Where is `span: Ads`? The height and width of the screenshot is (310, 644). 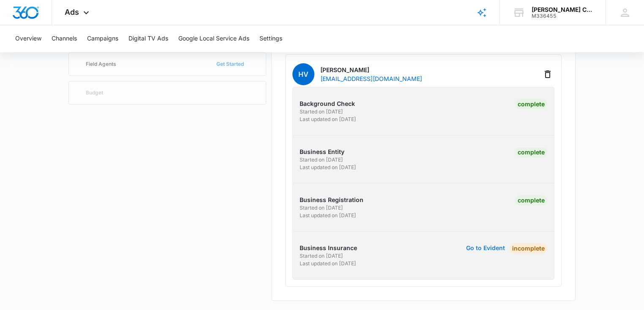 span: Ads is located at coordinates (72, 12).